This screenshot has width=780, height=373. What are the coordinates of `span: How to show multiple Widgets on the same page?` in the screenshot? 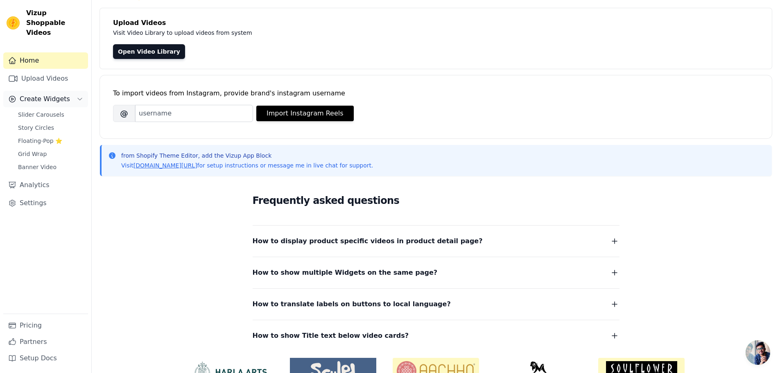 It's located at (345, 273).